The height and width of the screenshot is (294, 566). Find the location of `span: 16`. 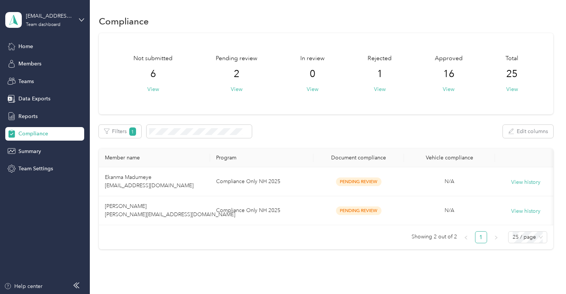

span: 16 is located at coordinates (448, 74).